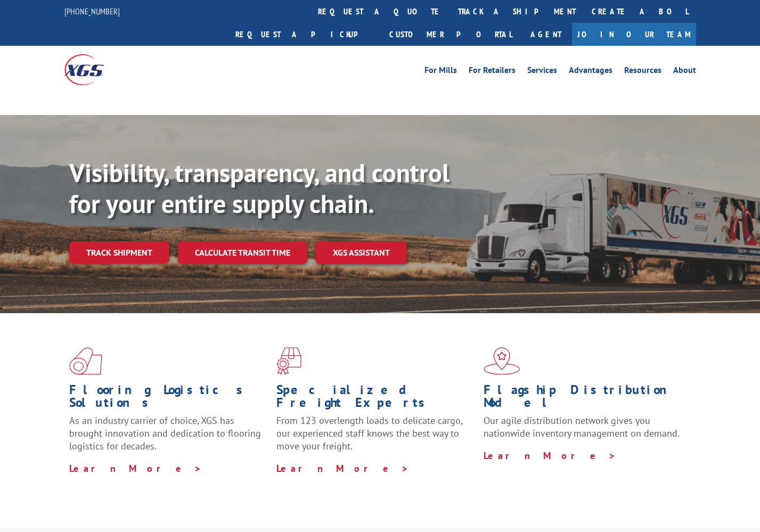  Describe the element at coordinates (289, 361) in the screenshot. I see `img: xgs-icon-focused-on-flooring-red` at that location.